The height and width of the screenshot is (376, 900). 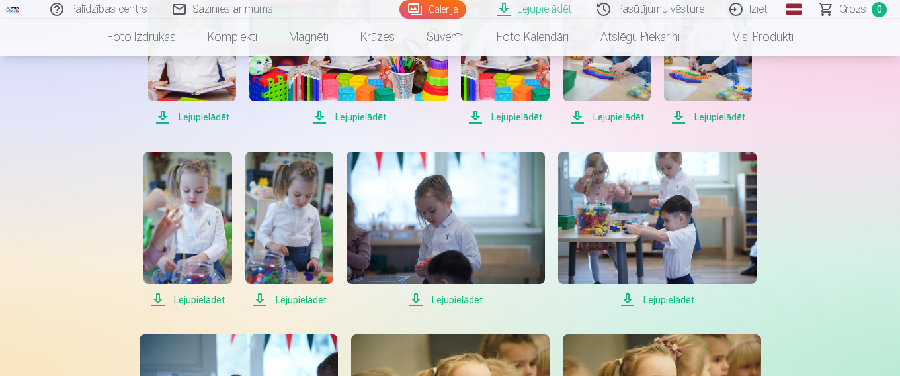 What do you see at coordinates (309, 37) in the screenshot?
I see `a: Magnēti` at bounding box center [309, 37].